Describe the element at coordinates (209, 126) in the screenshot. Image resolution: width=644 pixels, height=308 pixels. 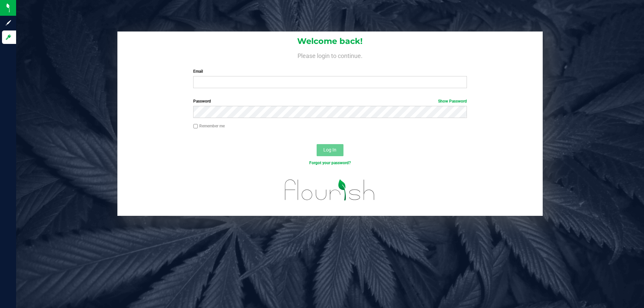
I see `label: Remember me` at that location.